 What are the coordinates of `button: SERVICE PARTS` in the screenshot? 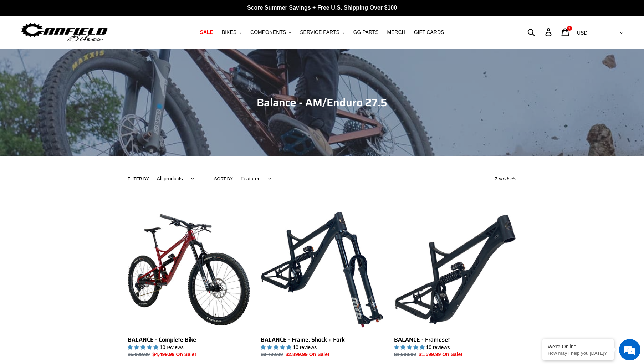 It's located at (322, 32).